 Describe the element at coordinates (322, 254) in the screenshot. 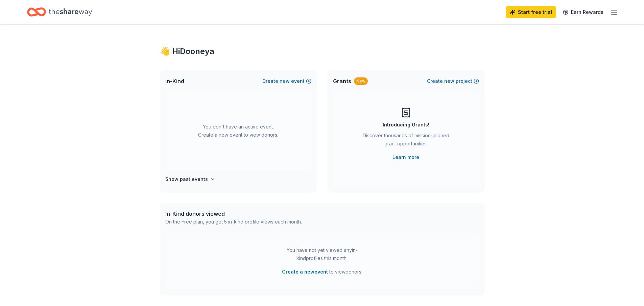

I see `div: You have not yet viewed any in-kind profiles this month.` at that location.